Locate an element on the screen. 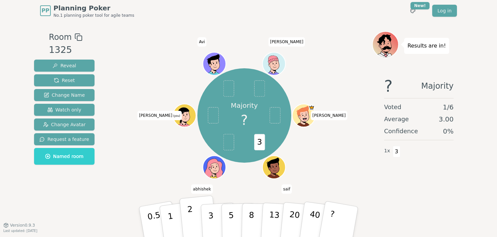  span: Change Name is located at coordinates (64, 95).